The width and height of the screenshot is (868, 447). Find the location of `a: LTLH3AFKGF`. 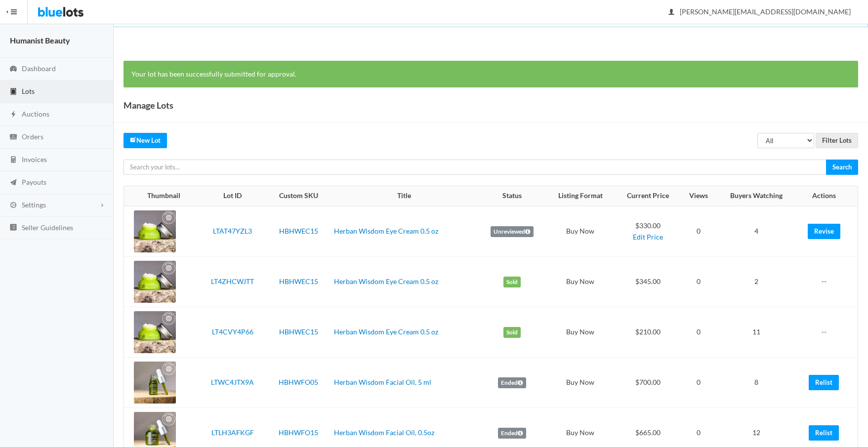

a: LTLH3AFKGF is located at coordinates (232, 432).